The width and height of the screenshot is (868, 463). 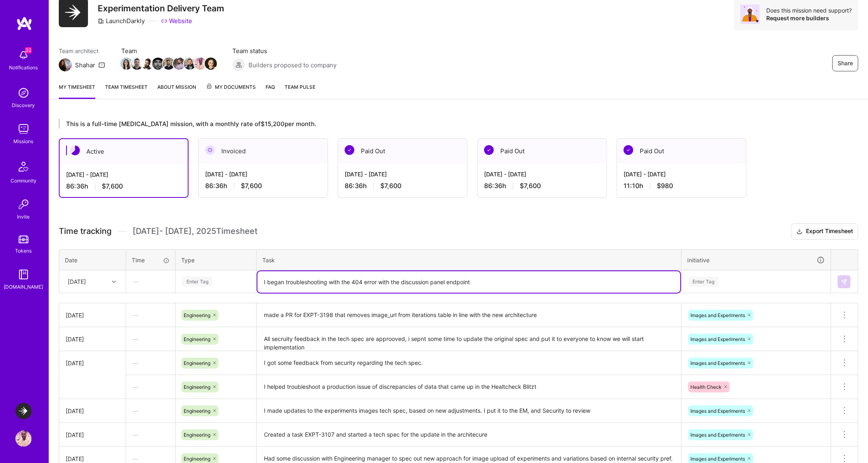 What do you see at coordinates (469, 411) in the screenshot?
I see `textarea: I made updates to the experiments images tech spec, based on new adjustments. I put it to the EM,...` at bounding box center [469, 411].